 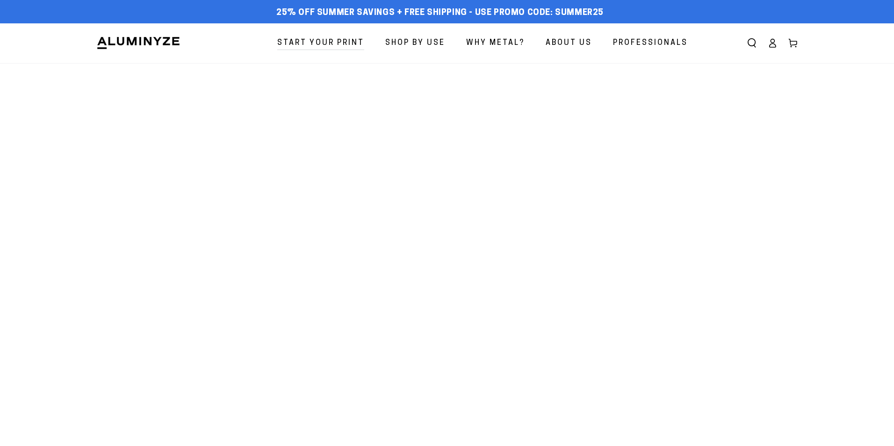 What do you see at coordinates (495, 43) in the screenshot?
I see `span: Why Metal?` at bounding box center [495, 43].